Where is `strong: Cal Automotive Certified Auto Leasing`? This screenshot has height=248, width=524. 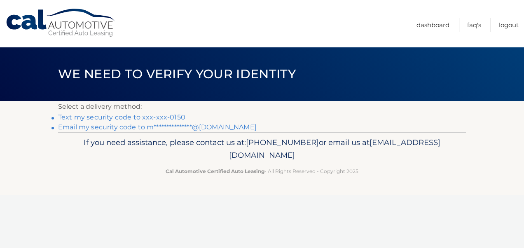
strong: Cal Automotive Certified Auto Leasing is located at coordinates (215, 171).